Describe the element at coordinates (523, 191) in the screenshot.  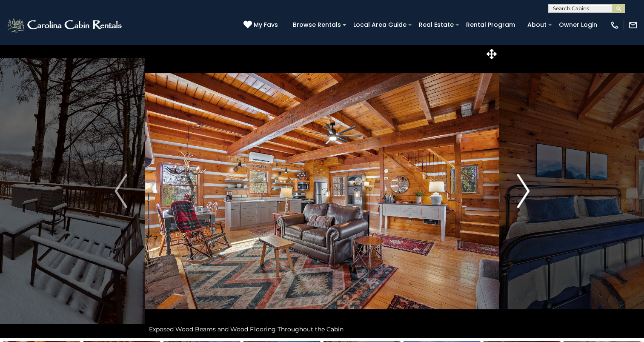
I see `button: Next` at that location.